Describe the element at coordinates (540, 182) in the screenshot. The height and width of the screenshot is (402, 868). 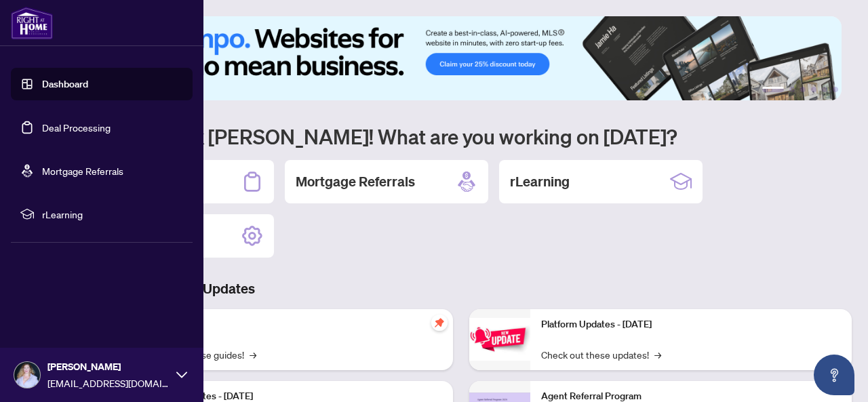
I see `h2: rLearning` at that location.